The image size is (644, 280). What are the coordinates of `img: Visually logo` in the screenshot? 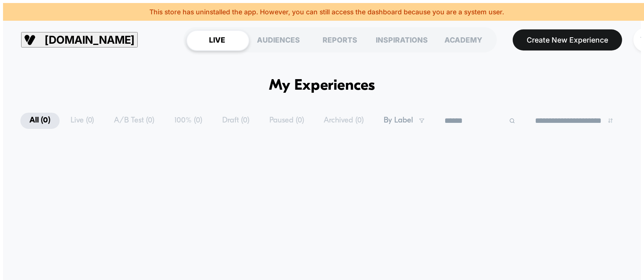 It's located at (30, 40).